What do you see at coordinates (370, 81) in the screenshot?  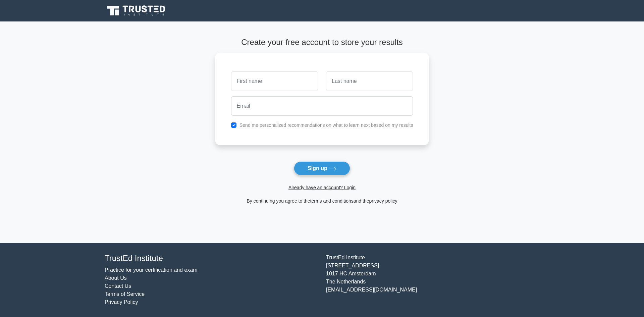 I see `input: Last name` at bounding box center [370, 81].